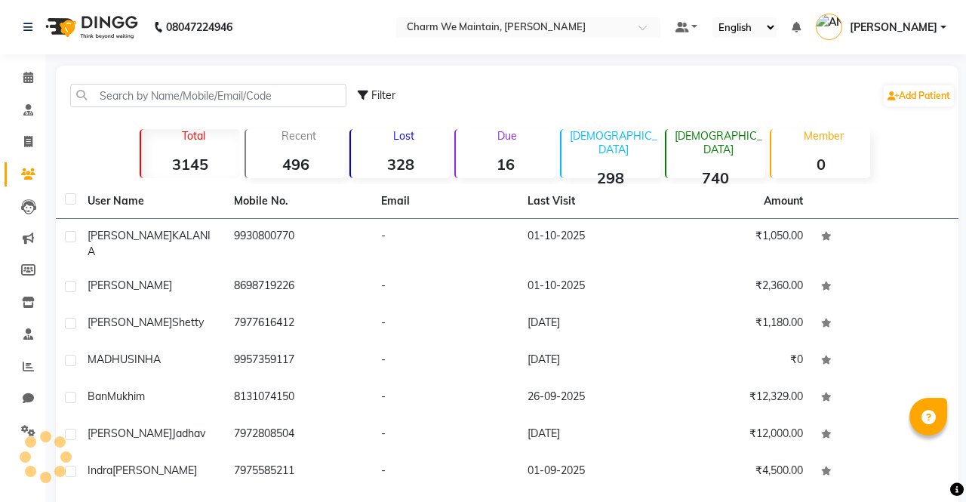 The height and width of the screenshot is (502, 966). Describe the element at coordinates (738, 435) in the screenshot. I see `td: ₹12,000.00` at that location.